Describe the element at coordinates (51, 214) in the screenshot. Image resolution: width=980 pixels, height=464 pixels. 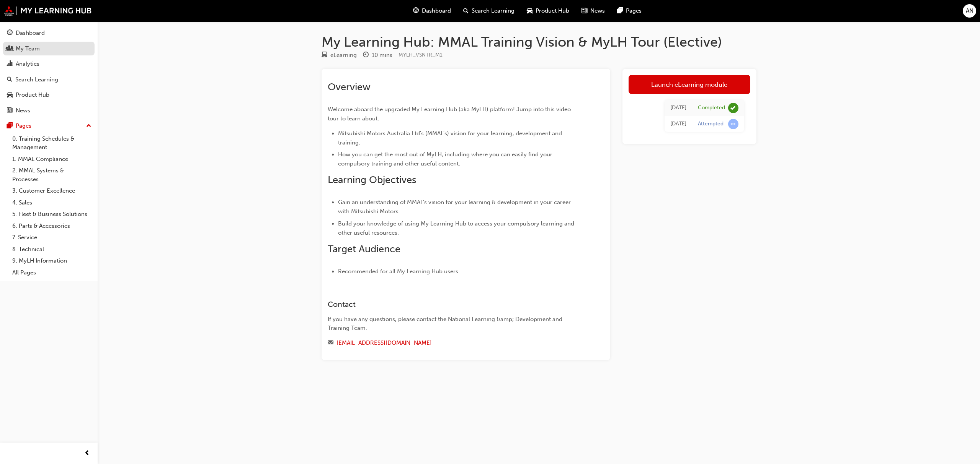
I see `a: 5. Fleet & Business Solutions` at that location.